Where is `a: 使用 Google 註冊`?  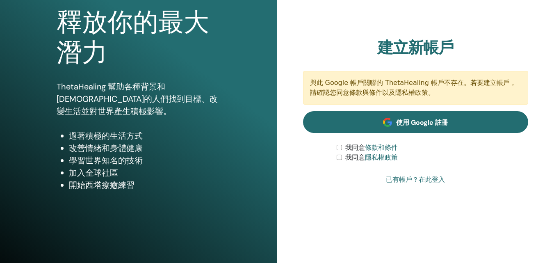 a: 使用 Google 註冊 is located at coordinates (415, 122).